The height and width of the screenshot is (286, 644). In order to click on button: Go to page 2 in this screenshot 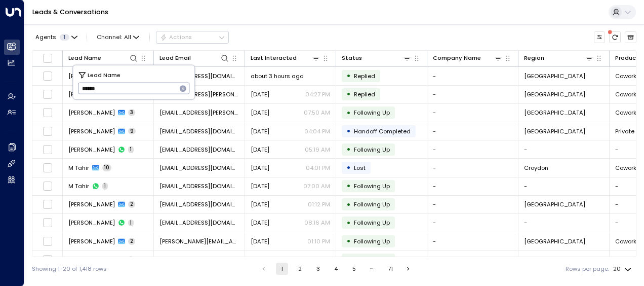, I will do `click(300, 268)`.